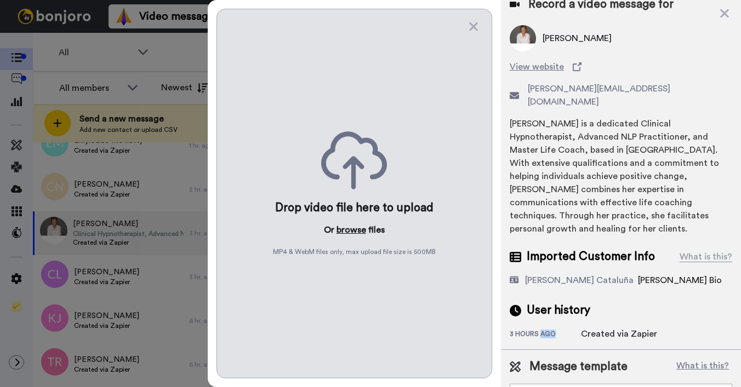 The image size is (741, 387). Describe the element at coordinates (621, 67) in the screenshot. I see `a: View website` at that location.